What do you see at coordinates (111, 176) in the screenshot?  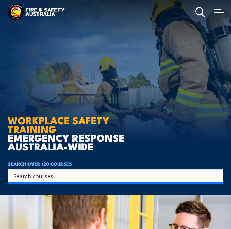 I see `input: Search input` at bounding box center [111, 176].